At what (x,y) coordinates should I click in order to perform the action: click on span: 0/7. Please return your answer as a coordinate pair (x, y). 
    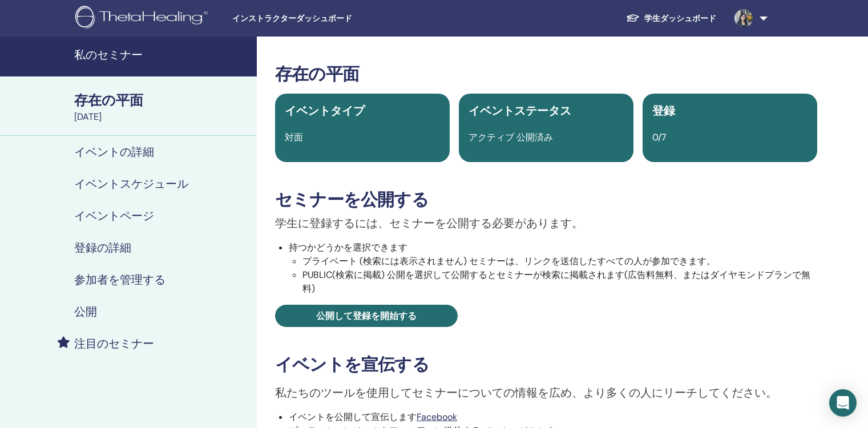
    Looking at the image, I should click on (659, 137).